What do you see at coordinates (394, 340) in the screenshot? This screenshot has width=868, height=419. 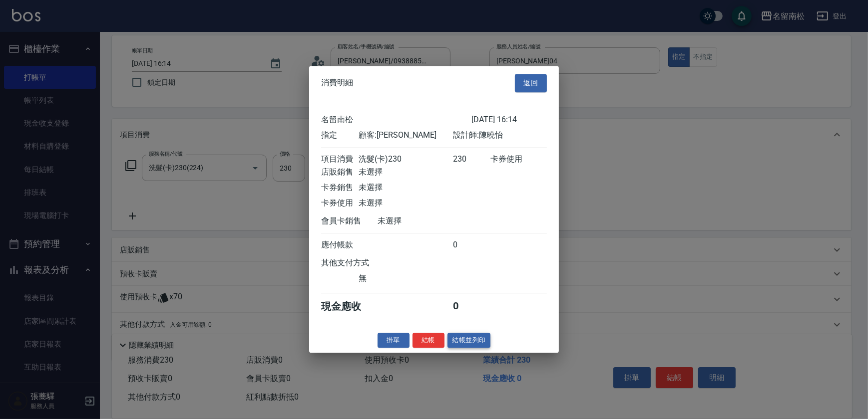 I see `button: 掛單` at bounding box center [394, 340].